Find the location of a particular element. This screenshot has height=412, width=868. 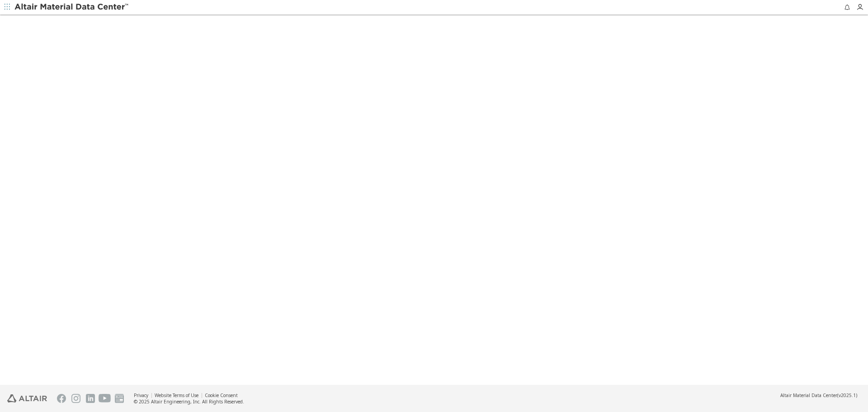

img: Altair Engineering is located at coordinates (27, 398).